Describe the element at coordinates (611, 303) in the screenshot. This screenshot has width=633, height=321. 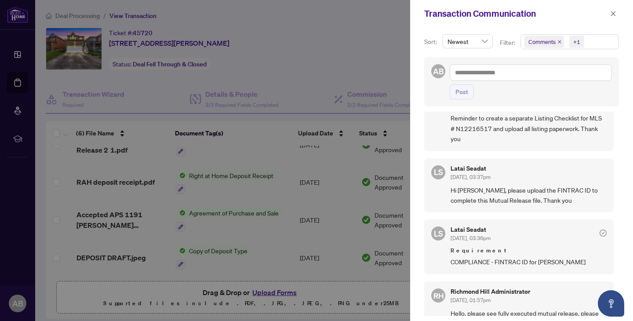
I see `button: Open asap` at that location.